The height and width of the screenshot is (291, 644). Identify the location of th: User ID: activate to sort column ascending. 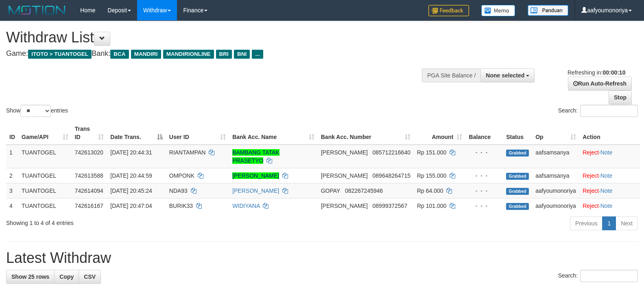
(197, 133).